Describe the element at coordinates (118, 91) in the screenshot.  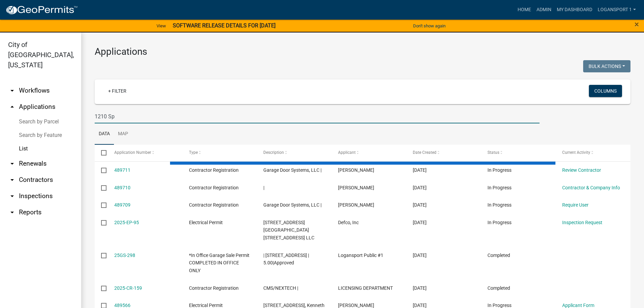
I see `a: + Filter` at that location.